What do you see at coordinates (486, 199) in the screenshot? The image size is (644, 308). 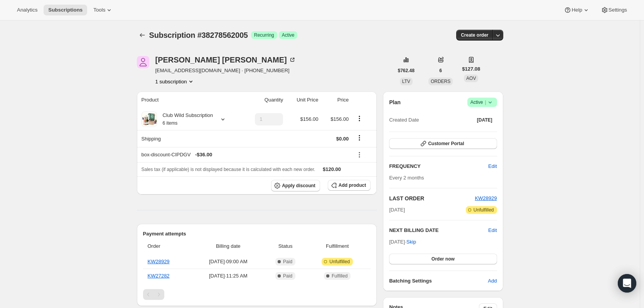 I see `button: KW28929` at bounding box center [486, 199].